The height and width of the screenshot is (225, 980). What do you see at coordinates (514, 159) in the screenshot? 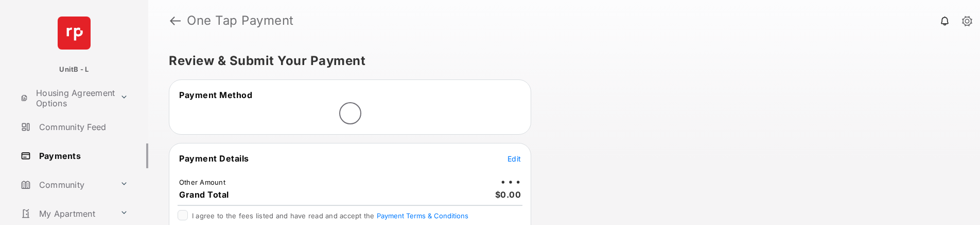
I see `span: Edit` at bounding box center [514, 159].